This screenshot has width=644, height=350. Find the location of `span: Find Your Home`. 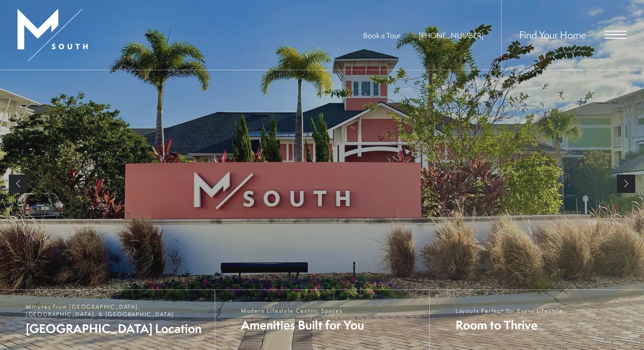

span: Find Your Home is located at coordinates (552, 35).